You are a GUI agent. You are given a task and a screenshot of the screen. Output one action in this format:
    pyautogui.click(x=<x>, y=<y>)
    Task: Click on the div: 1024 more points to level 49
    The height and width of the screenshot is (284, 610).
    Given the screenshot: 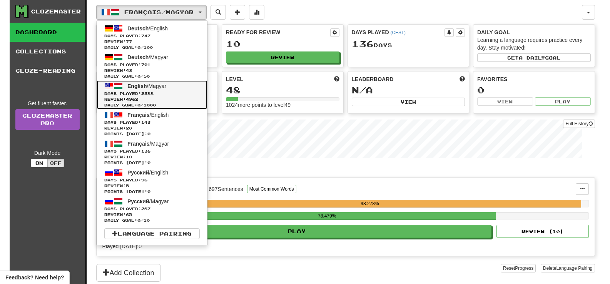 What is the action you would take?
    pyautogui.click(x=282, y=105)
    